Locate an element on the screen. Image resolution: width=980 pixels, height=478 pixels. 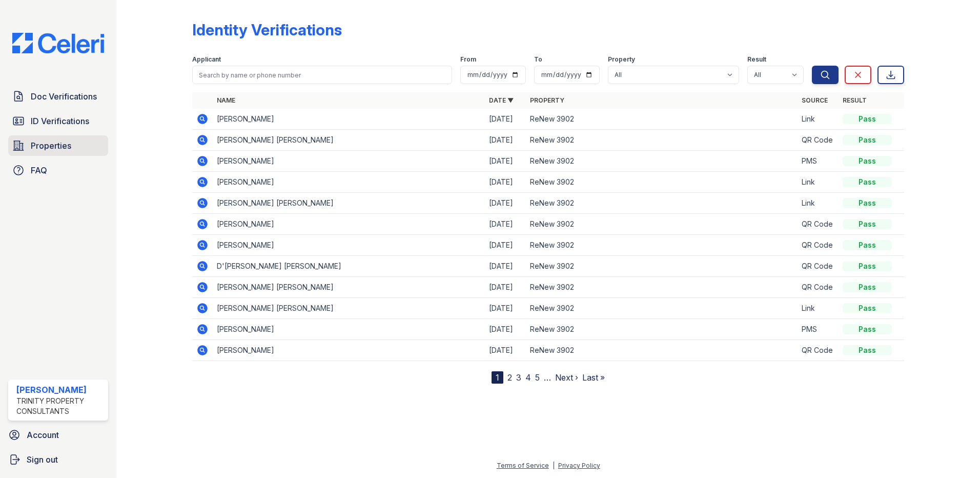
a: 5 is located at coordinates (537, 378).